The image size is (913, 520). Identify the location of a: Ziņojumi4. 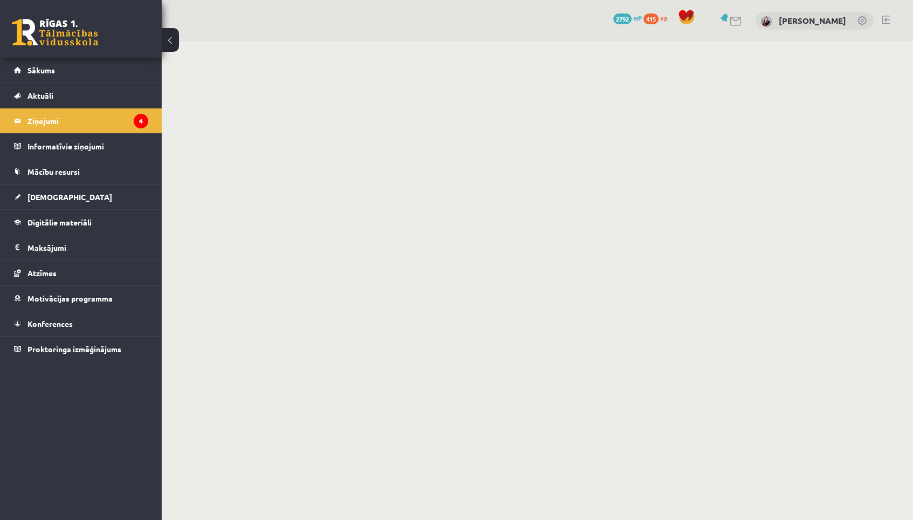
(81, 121).